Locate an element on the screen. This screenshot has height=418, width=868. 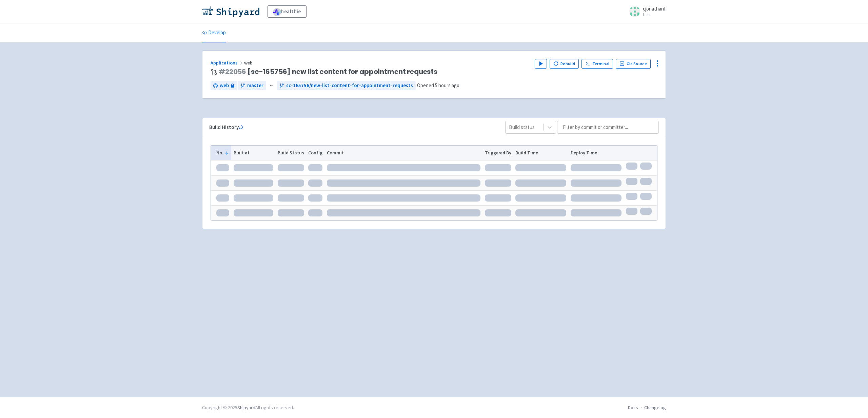
div: Copyright © 2025 All rights reserved. is located at coordinates (248, 407).